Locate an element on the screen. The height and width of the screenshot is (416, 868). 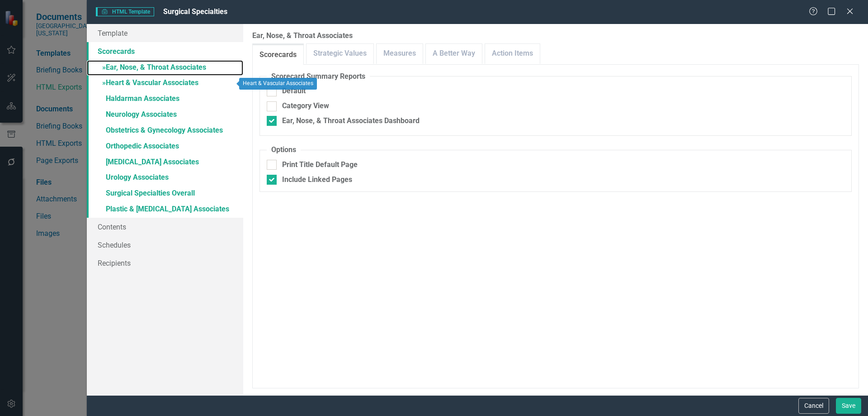
a: Template is located at coordinates (165, 33).